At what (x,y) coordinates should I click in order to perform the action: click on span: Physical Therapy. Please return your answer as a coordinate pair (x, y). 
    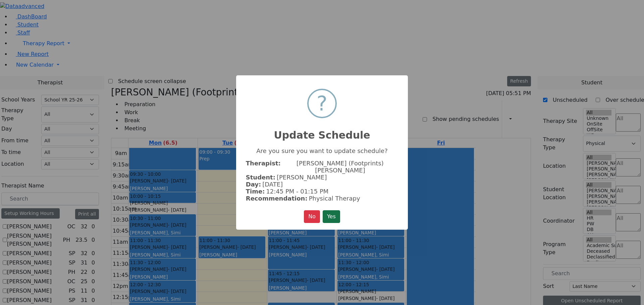
    Looking at the image, I should click on (335, 199).